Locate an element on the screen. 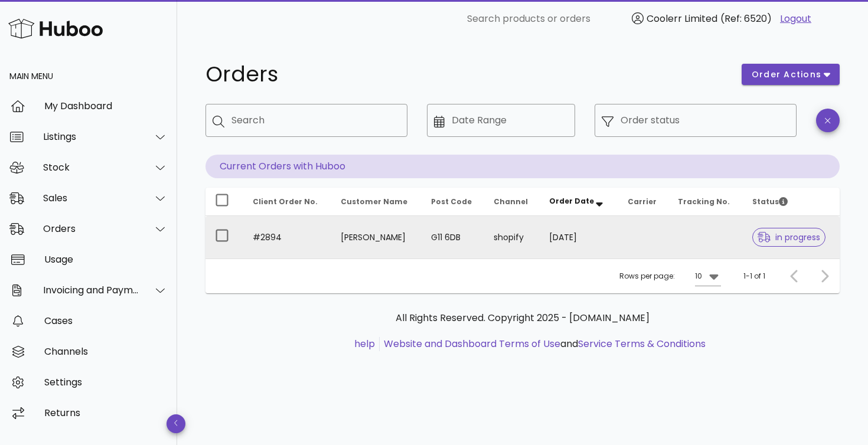 The width and height of the screenshot is (868, 445). span: Coolerr Limited is located at coordinates (683, 19).